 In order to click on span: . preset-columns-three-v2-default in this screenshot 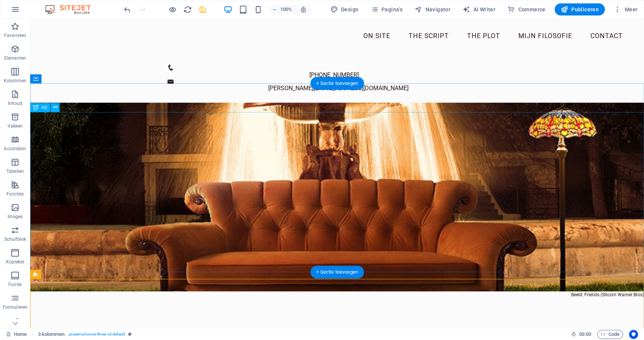, I will do `click(97, 335)`.